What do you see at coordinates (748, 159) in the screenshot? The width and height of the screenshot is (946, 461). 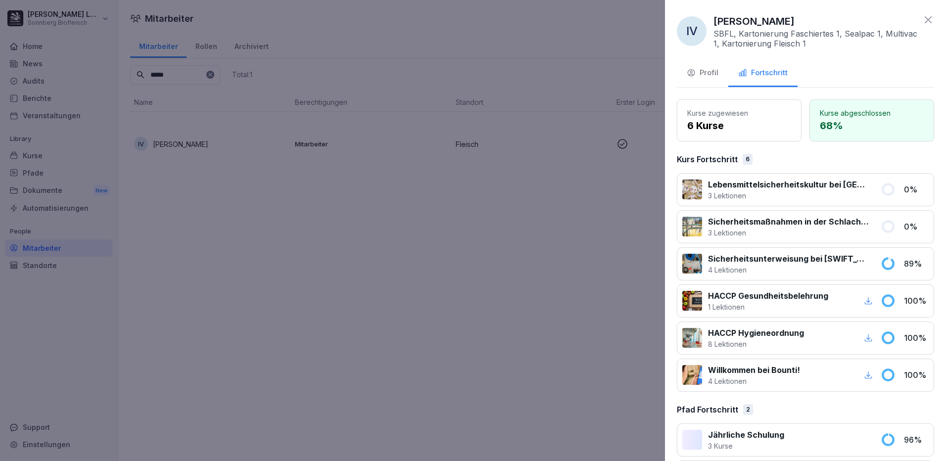 I see `div: 6` at bounding box center [748, 159].